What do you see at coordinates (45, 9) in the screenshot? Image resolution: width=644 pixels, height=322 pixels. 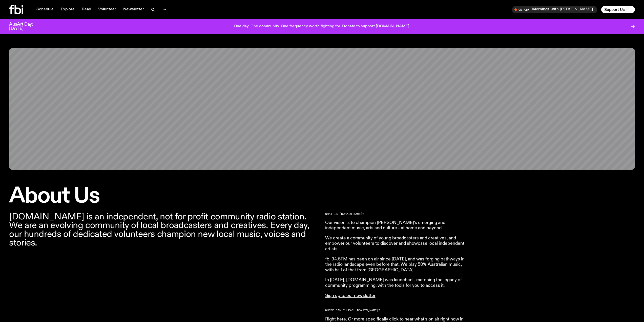 I see `a: Schedule` at bounding box center [45, 9].